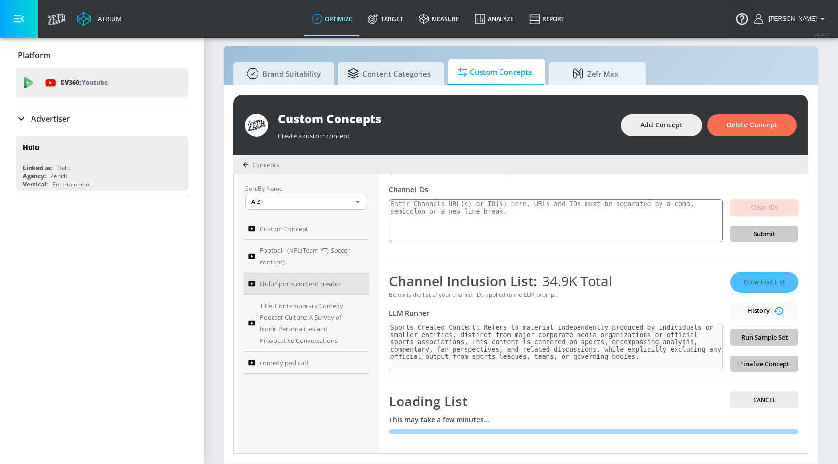 Image resolution: width=838 pixels, height=464 pixels. I want to click on a: comedy pod cast, so click(306, 363).